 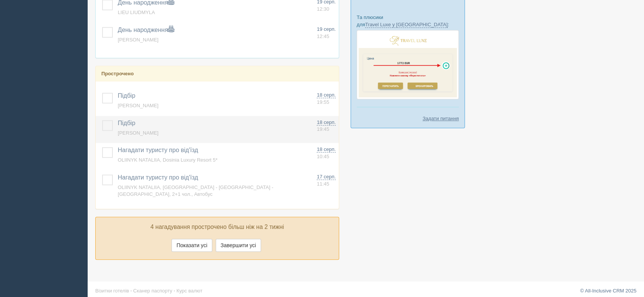 What do you see at coordinates (168, 160) in the screenshot?
I see `span: OLIINYK NATALIIA, Dosinia Luxury Resort 5*` at bounding box center [168, 160].